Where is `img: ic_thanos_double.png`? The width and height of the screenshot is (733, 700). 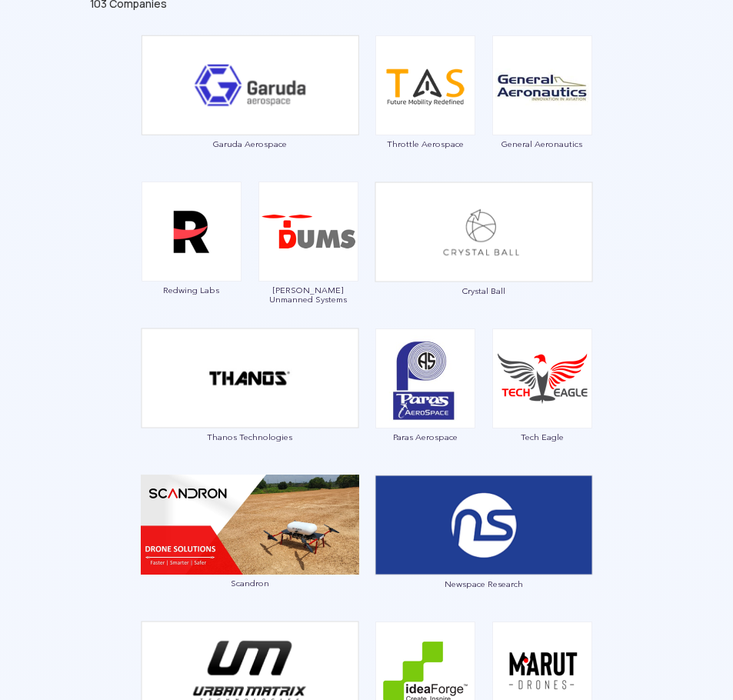 img: ic_thanos_double.png is located at coordinates (250, 378).